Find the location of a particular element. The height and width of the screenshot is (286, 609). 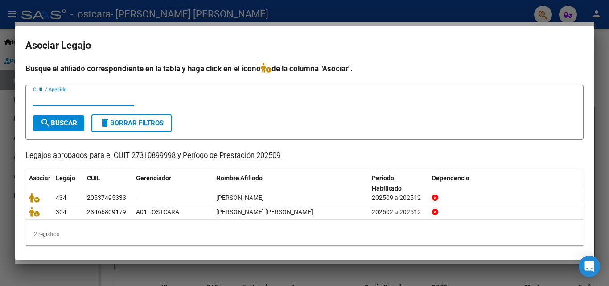

span: 434 is located at coordinates (61, 197).